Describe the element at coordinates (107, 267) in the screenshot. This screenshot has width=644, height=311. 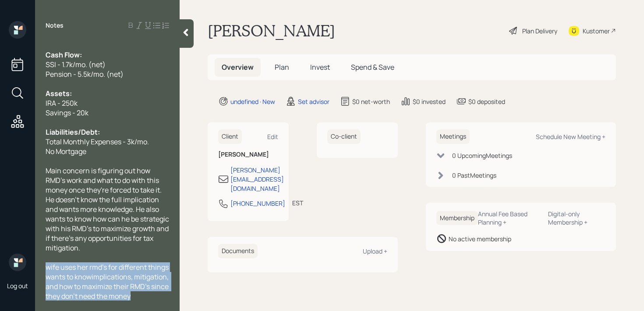
I see `span: wife uses her rmd's for different things` at that location.